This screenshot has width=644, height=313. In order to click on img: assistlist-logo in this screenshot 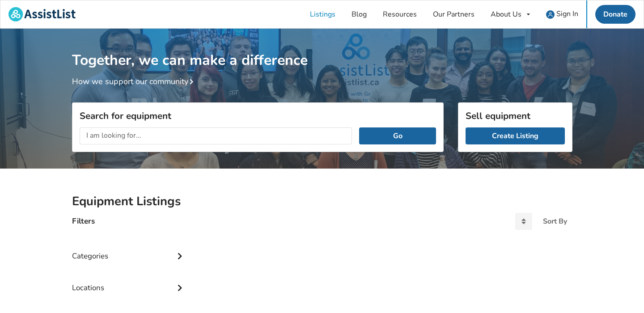, I will do `click(42, 15)`.